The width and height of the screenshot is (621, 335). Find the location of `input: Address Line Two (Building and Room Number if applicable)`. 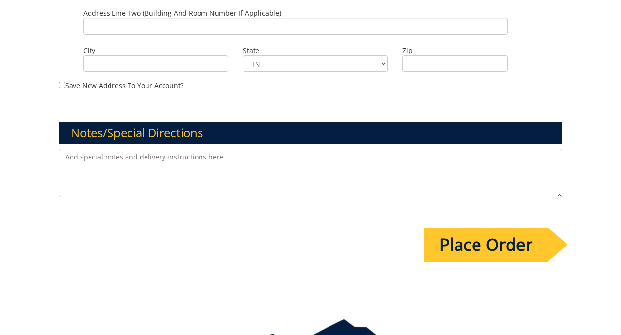

input: Address Line Two (Building and Room Number if applicable) is located at coordinates (295, 26).